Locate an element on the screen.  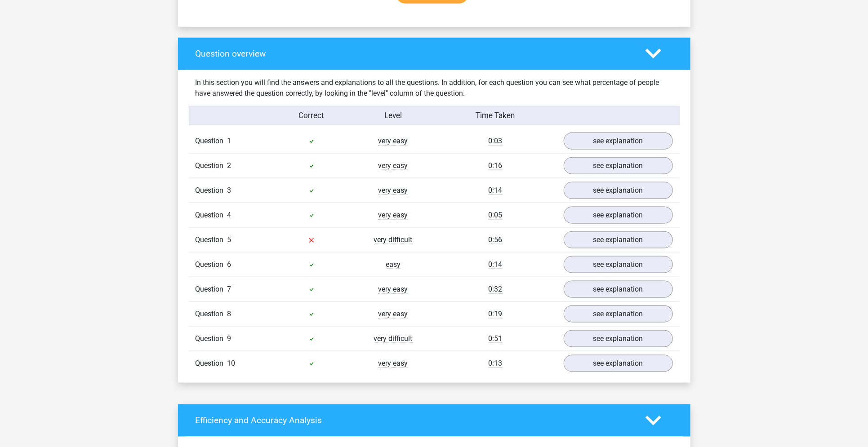
span: 0:56 is located at coordinates (496, 240).